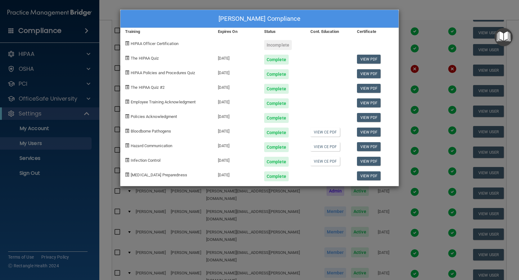 This screenshot has width=519, height=280. Describe the element at coordinates (147, 87) in the screenshot. I see `span: The HIPAA Quiz #2` at that location.